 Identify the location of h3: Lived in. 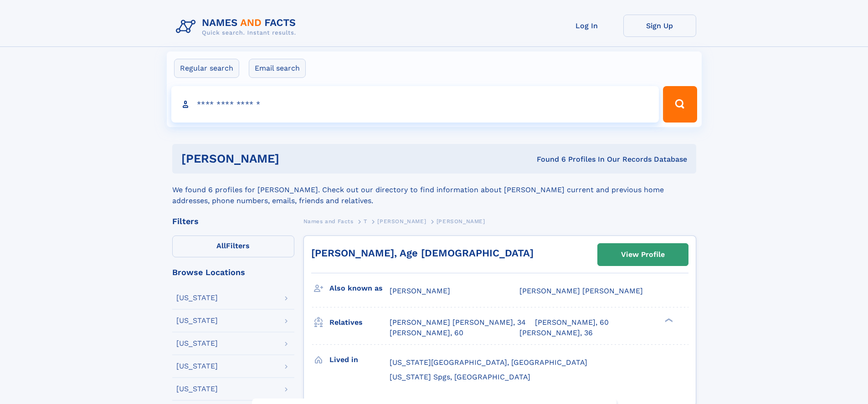
(360, 360).